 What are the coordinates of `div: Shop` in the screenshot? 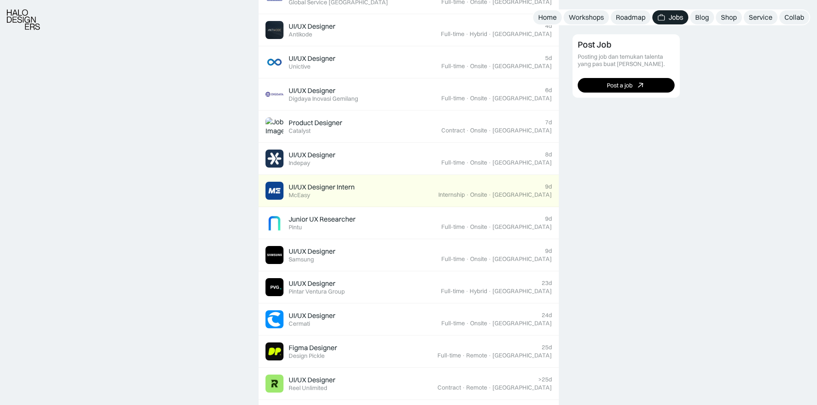 It's located at (728, 17).